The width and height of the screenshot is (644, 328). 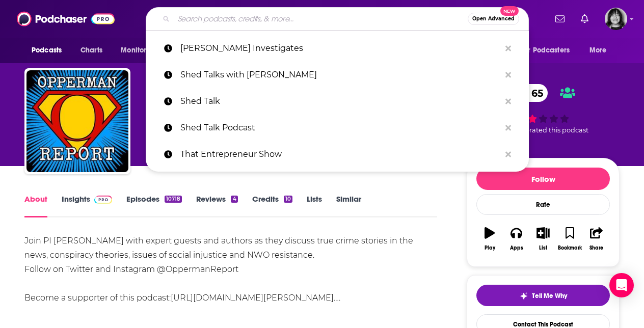 I want to click on img: tell me why sparkle, so click(x=524, y=295).